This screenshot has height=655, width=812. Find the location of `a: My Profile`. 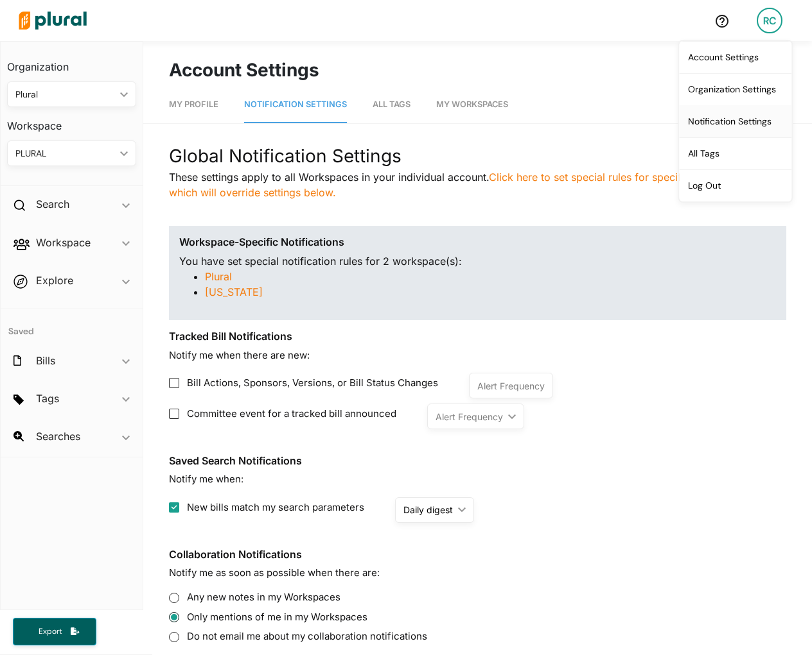

a: My Profile is located at coordinates (193, 105).